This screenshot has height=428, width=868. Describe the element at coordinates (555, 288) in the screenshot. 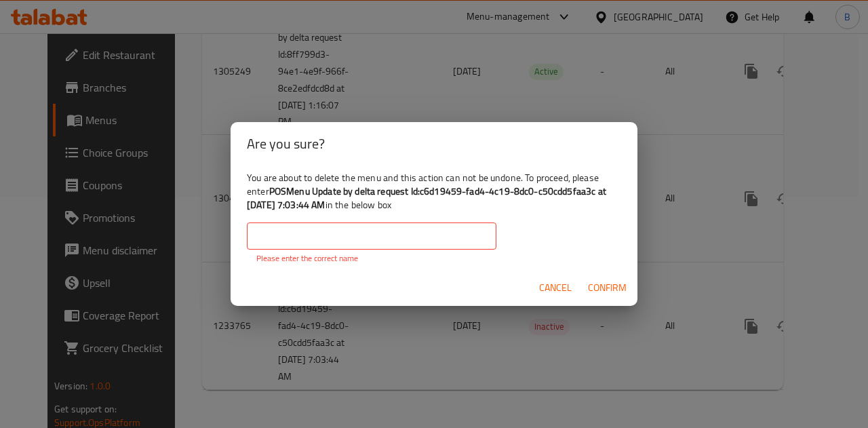

I see `button: Cancel` at that location.